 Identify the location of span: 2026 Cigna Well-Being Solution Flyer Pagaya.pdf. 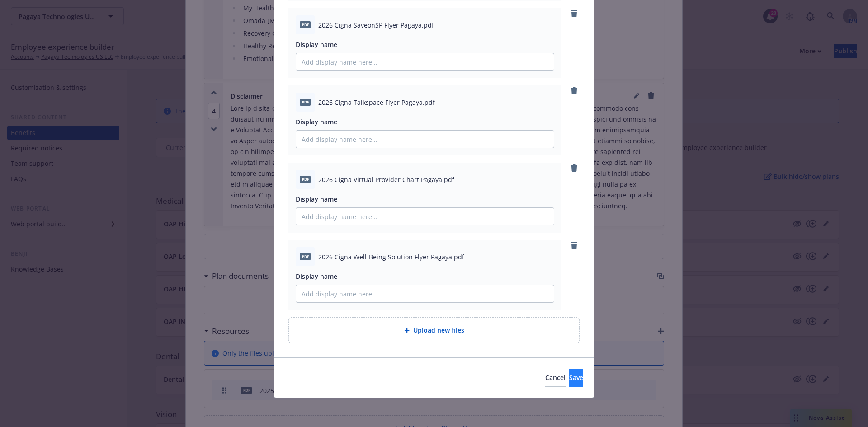
(391, 257).